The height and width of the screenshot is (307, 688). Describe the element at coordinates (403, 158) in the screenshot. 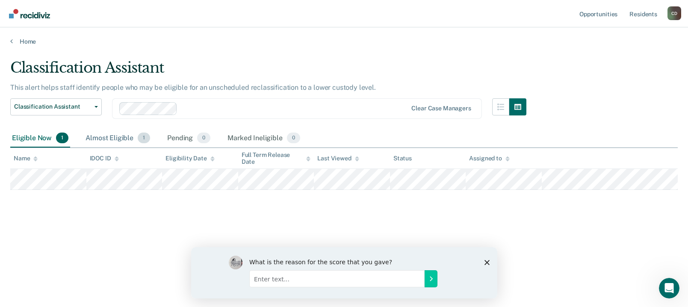

I see `div: Status` at that location.